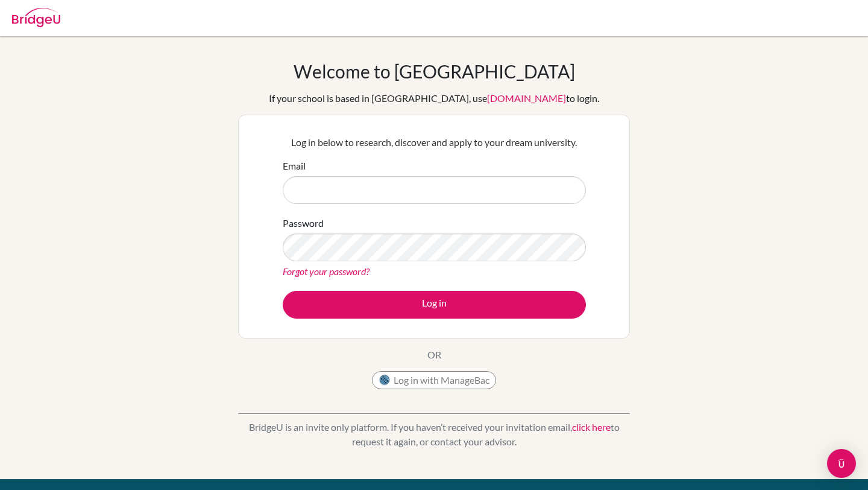  I want to click on img: Bridge-U, so click(36, 17).